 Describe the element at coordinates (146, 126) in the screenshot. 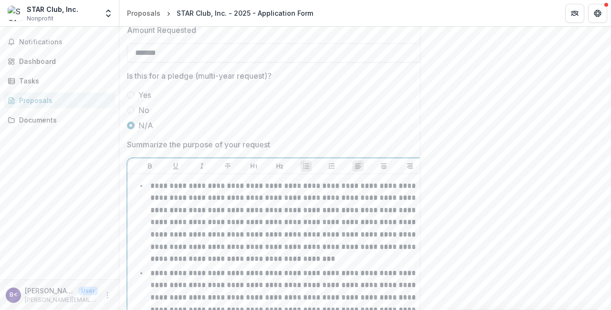

I see `span: N/A` at that location.